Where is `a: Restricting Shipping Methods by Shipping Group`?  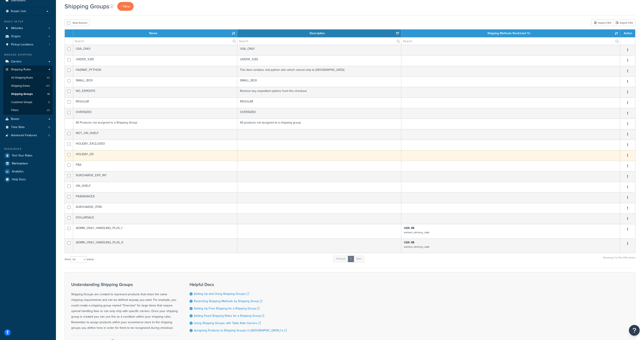 a: Restricting Shipping Methods by Shipping Group is located at coordinates (228, 301).